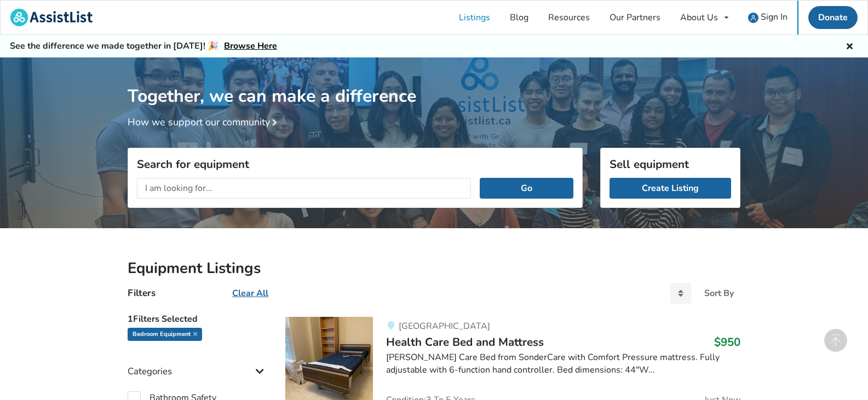 The height and width of the screenshot is (400, 868). Describe the element at coordinates (198, 318) in the screenshot. I see `h5: 1 Filters Selected` at that location.